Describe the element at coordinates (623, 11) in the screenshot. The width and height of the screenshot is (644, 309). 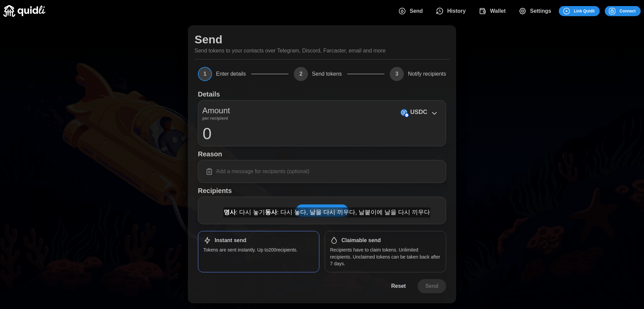
I see `button: Connect` at that location.